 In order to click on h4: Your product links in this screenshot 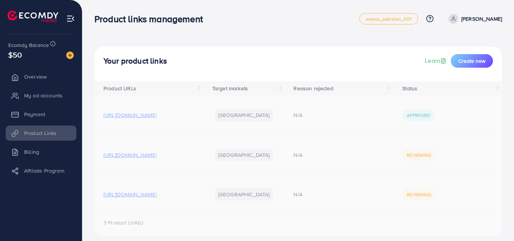, I will do `click(135, 61)`.